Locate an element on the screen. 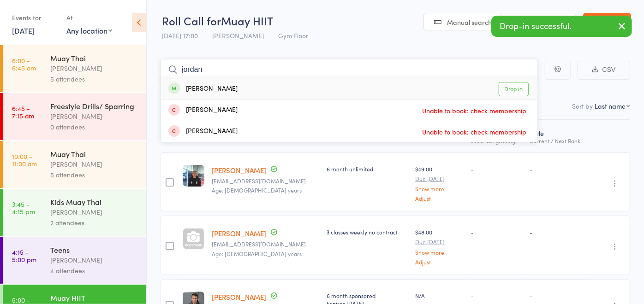 This screenshot has height=304, width=644. div: At is located at coordinates (89, 18).